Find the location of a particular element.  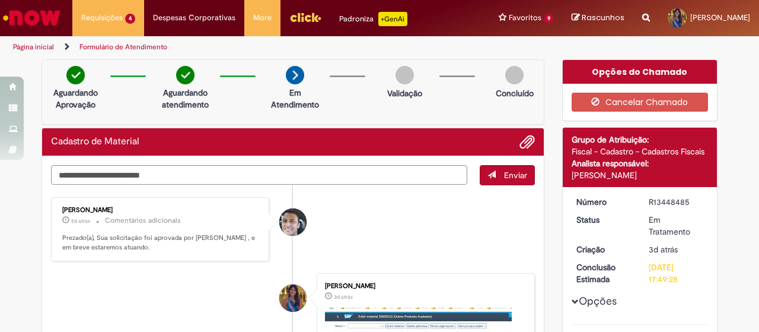

a: Página inicial is located at coordinates (33, 47).